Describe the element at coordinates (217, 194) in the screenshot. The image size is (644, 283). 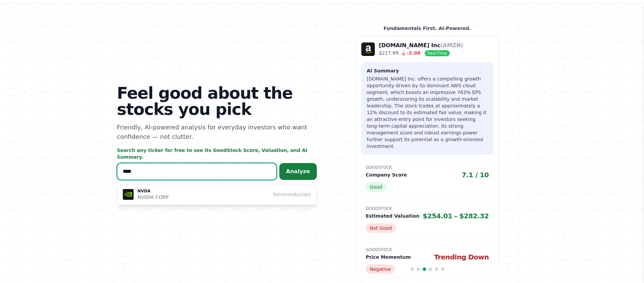
I see `button: NVDA NVDA NVIDIA CORP Semiconductors` at that location.